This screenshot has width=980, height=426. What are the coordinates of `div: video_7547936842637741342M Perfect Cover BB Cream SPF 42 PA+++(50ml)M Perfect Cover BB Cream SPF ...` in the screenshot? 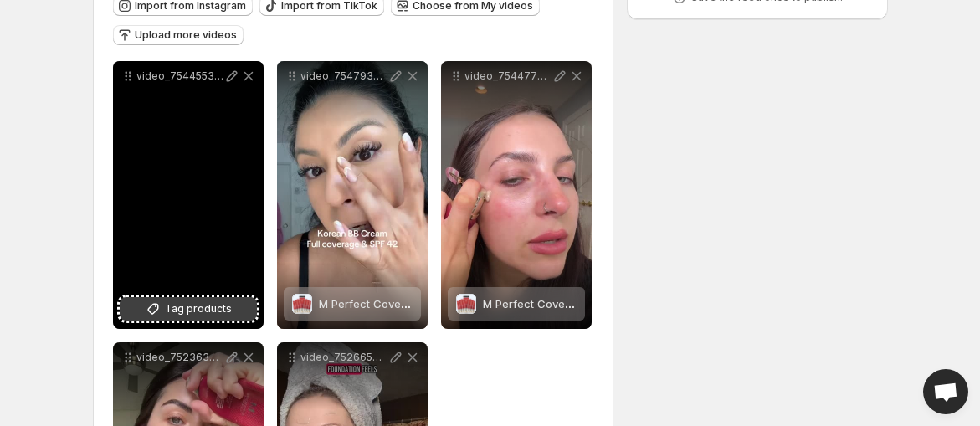 It's located at (352, 195).